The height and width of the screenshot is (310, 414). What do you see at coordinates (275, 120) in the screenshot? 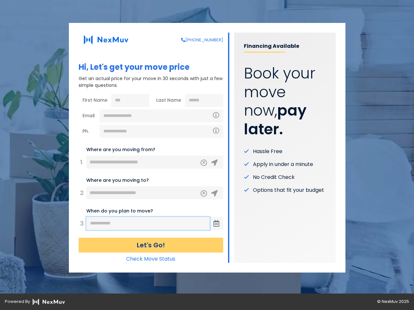
I see `strong: pay later.` at bounding box center [275, 120].